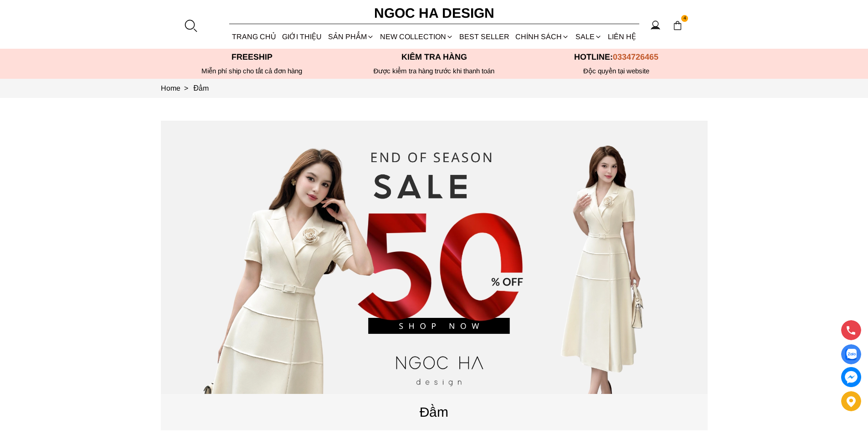  What do you see at coordinates (685, 19) in the screenshot?
I see `span: 4` at bounding box center [685, 19].